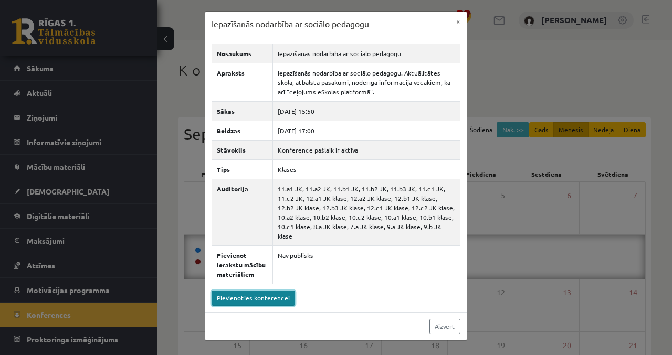 The width and height of the screenshot is (672, 355). What do you see at coordinates (290, 24) in the screenshot?
I see `h3: Iepazīšanās nodarbība ar sociālo pedagogu` at bounding box center [290, 24].